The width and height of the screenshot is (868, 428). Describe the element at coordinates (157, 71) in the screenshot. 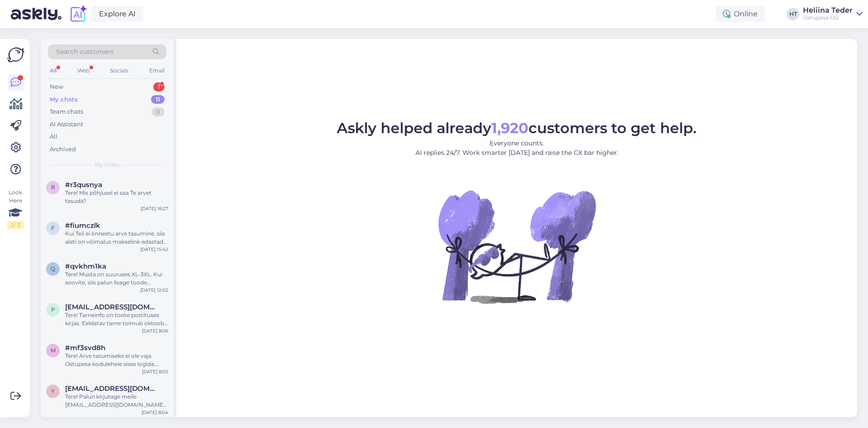

I see `div: Email` at that location.